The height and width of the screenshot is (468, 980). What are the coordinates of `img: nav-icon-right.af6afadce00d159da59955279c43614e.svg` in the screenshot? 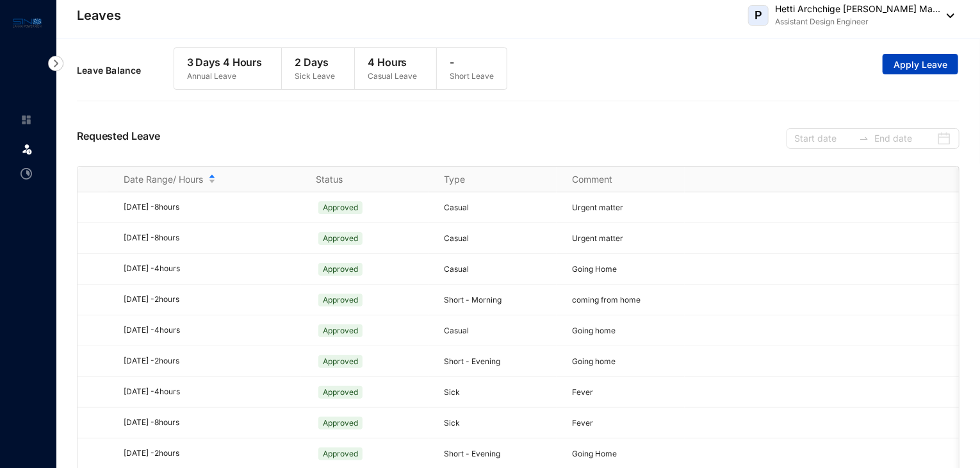 It's located at (56, 64).